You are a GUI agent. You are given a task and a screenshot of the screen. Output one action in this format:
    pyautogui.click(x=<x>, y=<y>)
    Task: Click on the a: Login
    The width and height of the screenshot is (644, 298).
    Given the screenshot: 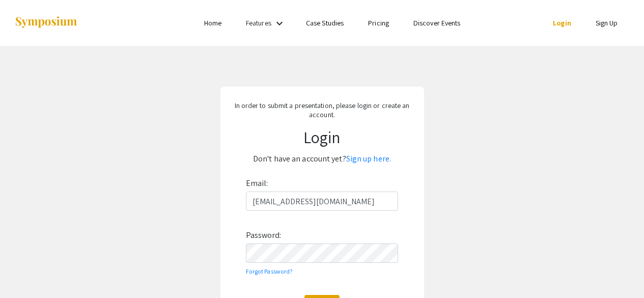 What is the action you would take?
    pyautogui.click(x=562, y=23)
    